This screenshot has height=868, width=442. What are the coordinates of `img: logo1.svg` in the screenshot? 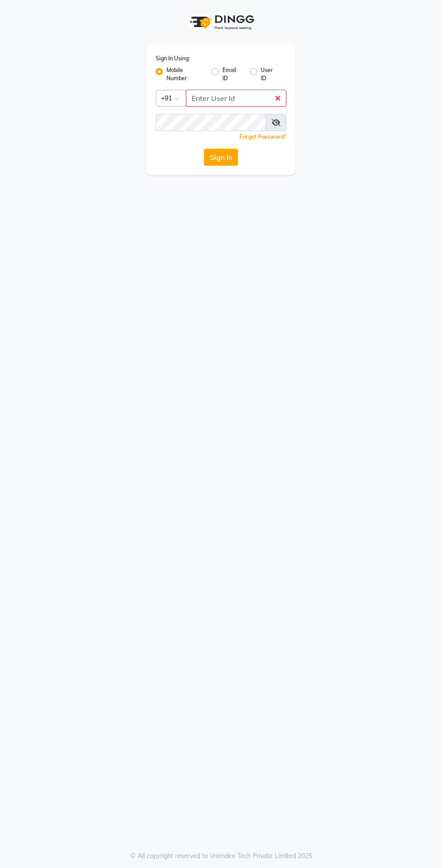 It's located at (221, 22).